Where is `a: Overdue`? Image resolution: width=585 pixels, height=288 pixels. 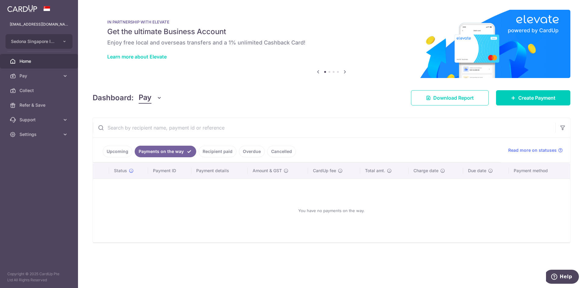
a: Overdue is located at coordinates (252, 152).